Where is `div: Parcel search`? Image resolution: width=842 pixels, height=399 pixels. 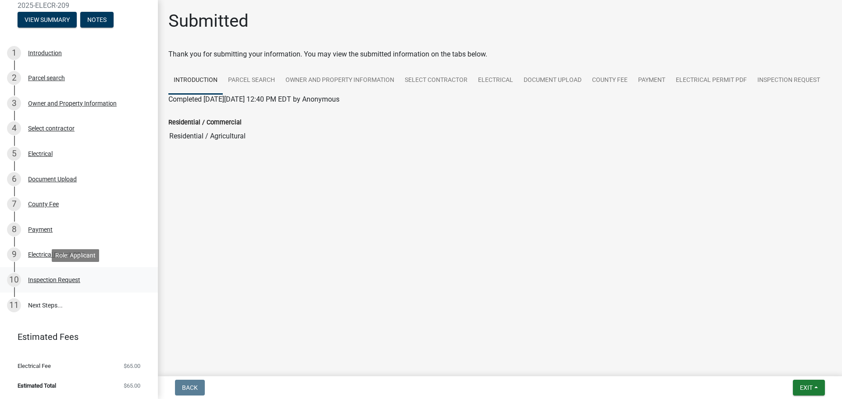 div: Parcel search is located at coordinates (46, 78).